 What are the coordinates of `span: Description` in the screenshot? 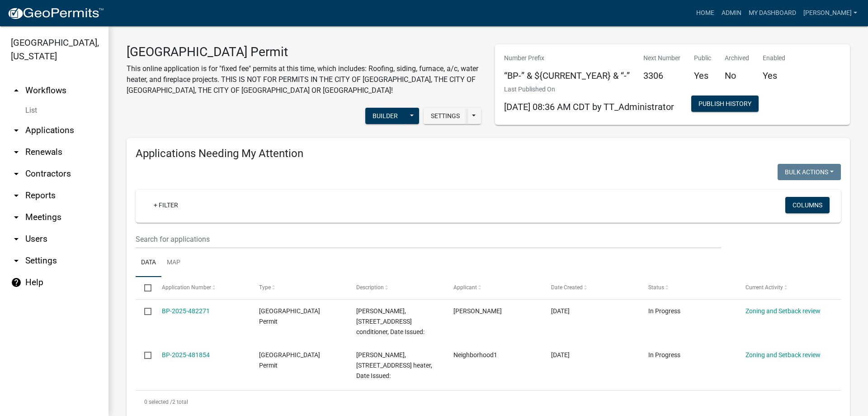 It's located at (370, 287).